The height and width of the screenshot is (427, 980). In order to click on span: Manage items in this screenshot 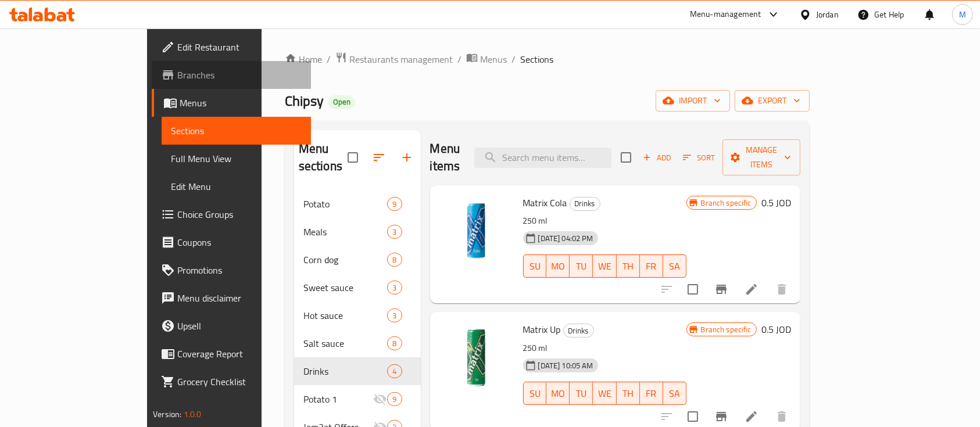, I will do `click(761, 157)`.